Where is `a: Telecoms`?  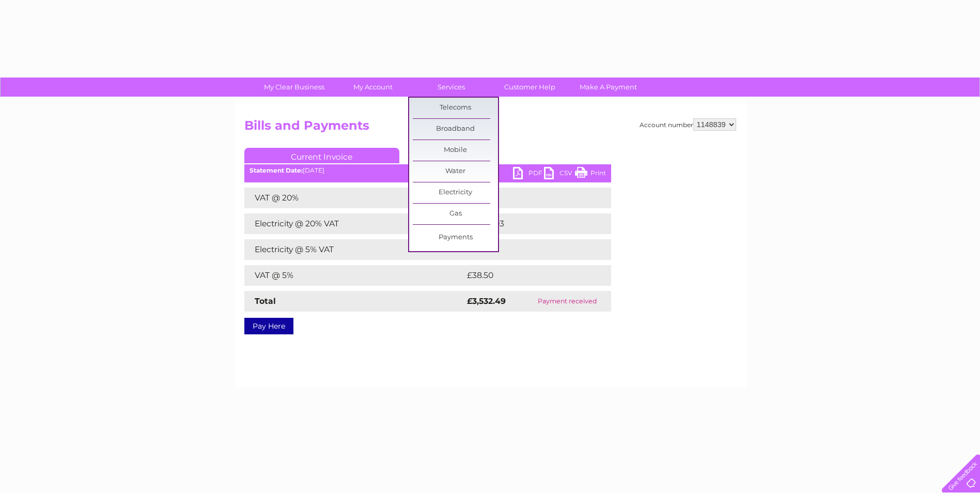 a: Telecoms is located at coordinates (455, 108).